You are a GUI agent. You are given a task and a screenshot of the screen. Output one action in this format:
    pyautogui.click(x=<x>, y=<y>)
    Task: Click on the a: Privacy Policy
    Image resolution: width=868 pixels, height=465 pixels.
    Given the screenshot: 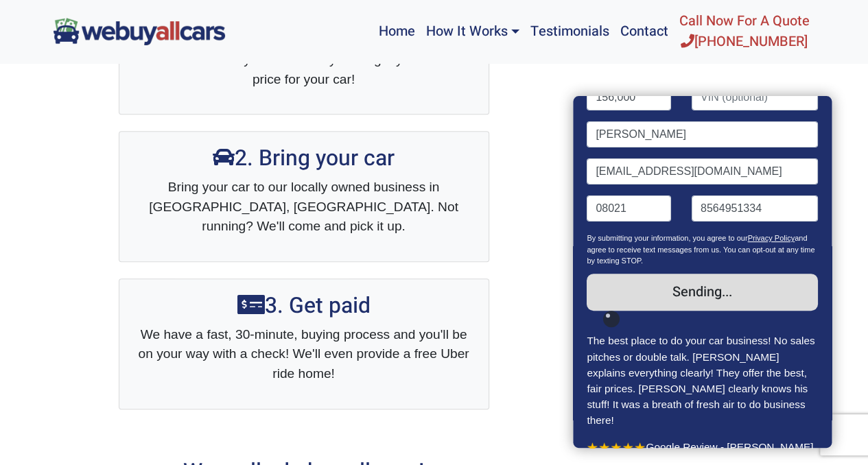 What is the action you would take?
    pyautogui.click(x=772, y=238)
    